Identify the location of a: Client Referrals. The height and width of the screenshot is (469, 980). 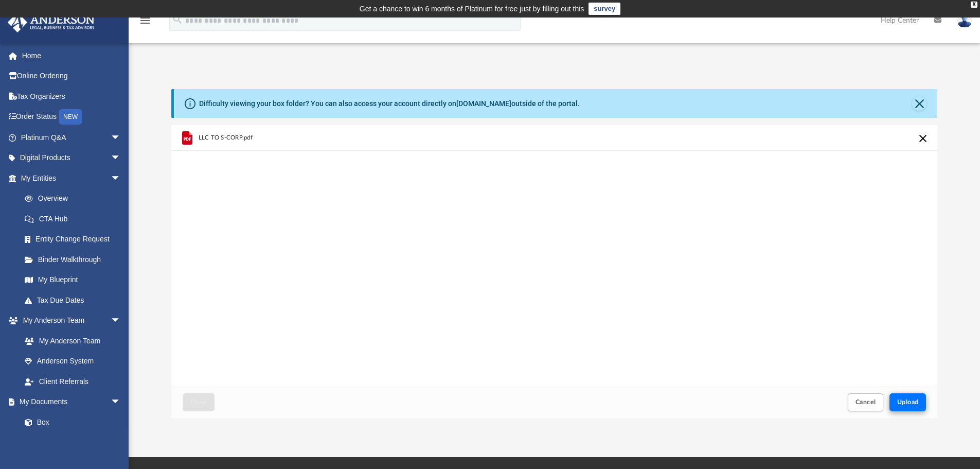
(72, 381).